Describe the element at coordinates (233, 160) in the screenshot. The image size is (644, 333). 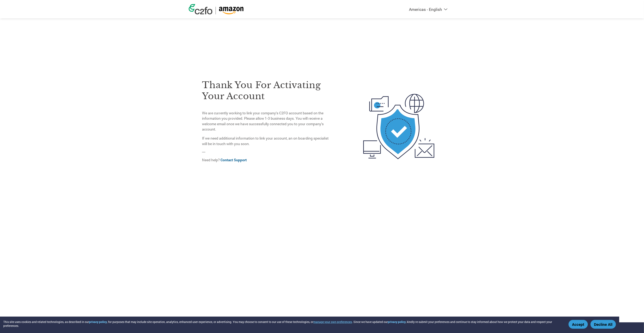
I see `a: Contact Support` at that location.